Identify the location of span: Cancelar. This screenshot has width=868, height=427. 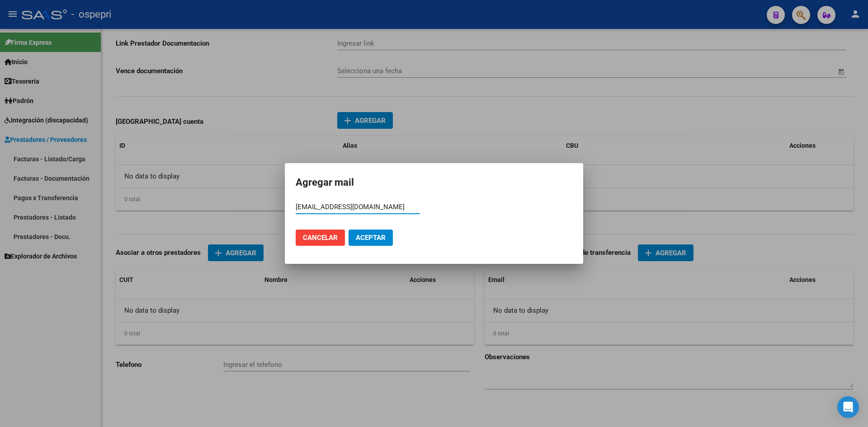
(320, 238).